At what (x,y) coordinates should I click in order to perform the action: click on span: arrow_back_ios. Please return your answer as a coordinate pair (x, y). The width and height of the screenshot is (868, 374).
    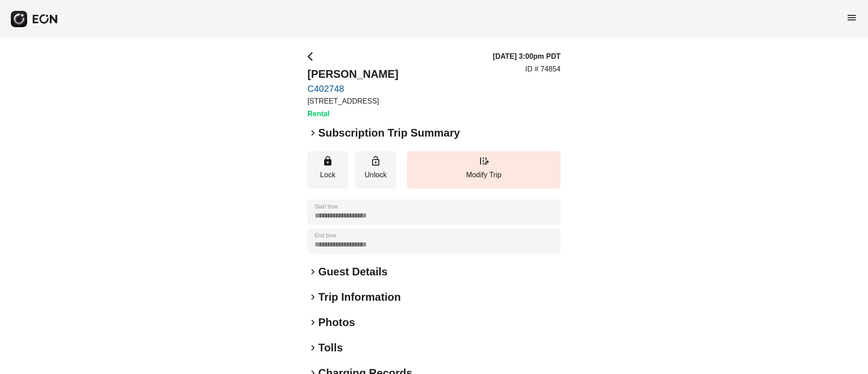
    Looking at the image, I should click on (313, 57).